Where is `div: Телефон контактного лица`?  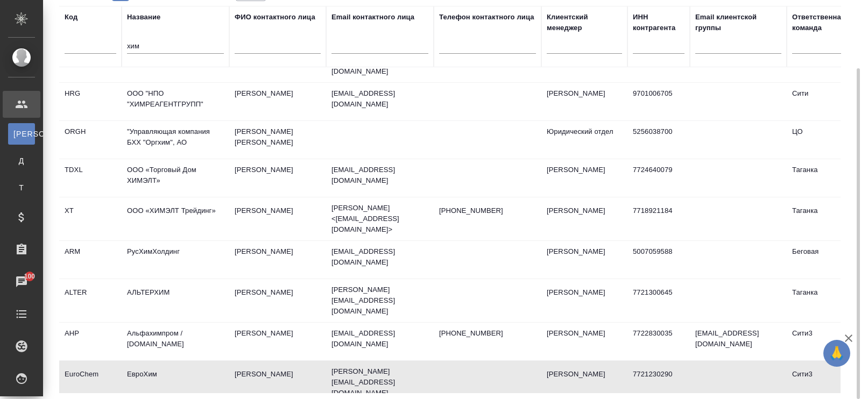 div: Телефон контактного лица is located at coordinates (486, 17).